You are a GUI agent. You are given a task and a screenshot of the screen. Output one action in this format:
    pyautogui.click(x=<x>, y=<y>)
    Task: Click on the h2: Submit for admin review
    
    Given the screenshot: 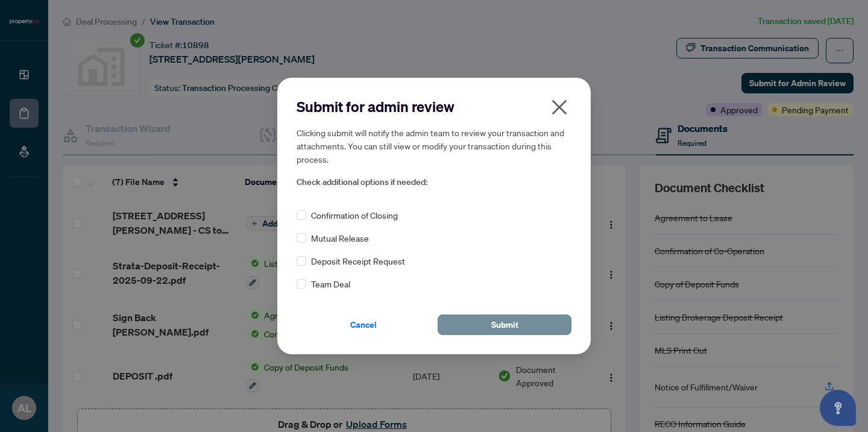 What is the action you would take?
    pyautogui.click(x=434, y=107)
    